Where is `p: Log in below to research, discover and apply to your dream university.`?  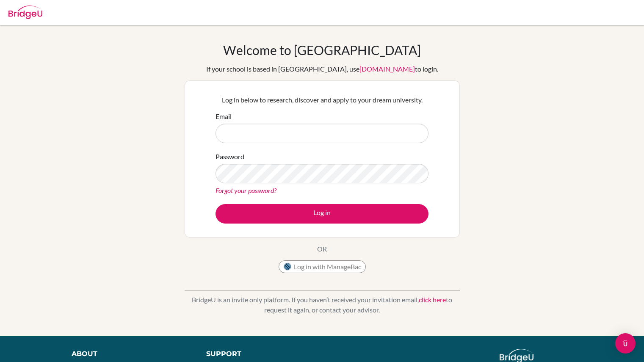
p: Log in below to research, discover and apply to your dream university. is located at coordinates (322, 100).